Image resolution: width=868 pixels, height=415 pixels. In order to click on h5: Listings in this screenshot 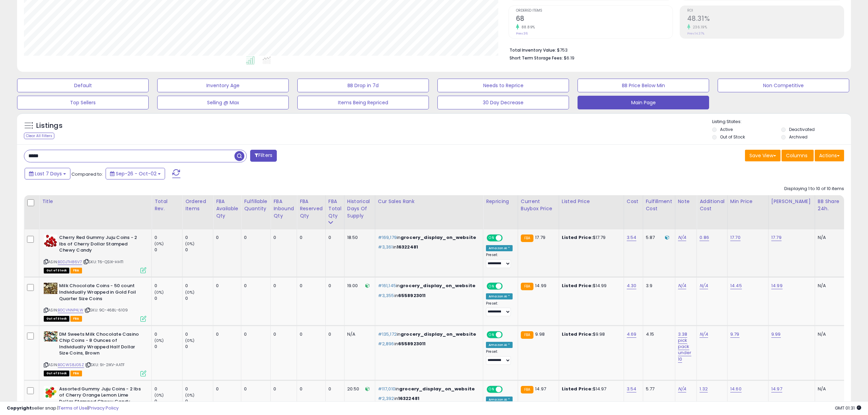, I will do `click(49, 126)`.